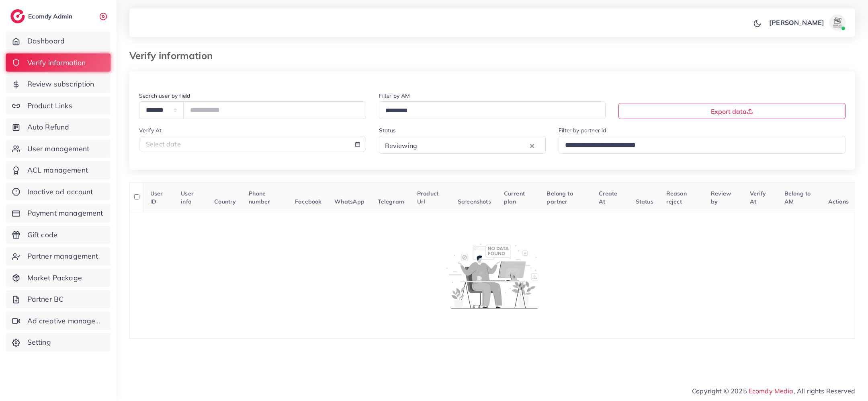 The image size is (868, 401). What do you see at coordinates (187, 198) in the screenshot?
I see `span: User info` at bounding box center [187, 198].